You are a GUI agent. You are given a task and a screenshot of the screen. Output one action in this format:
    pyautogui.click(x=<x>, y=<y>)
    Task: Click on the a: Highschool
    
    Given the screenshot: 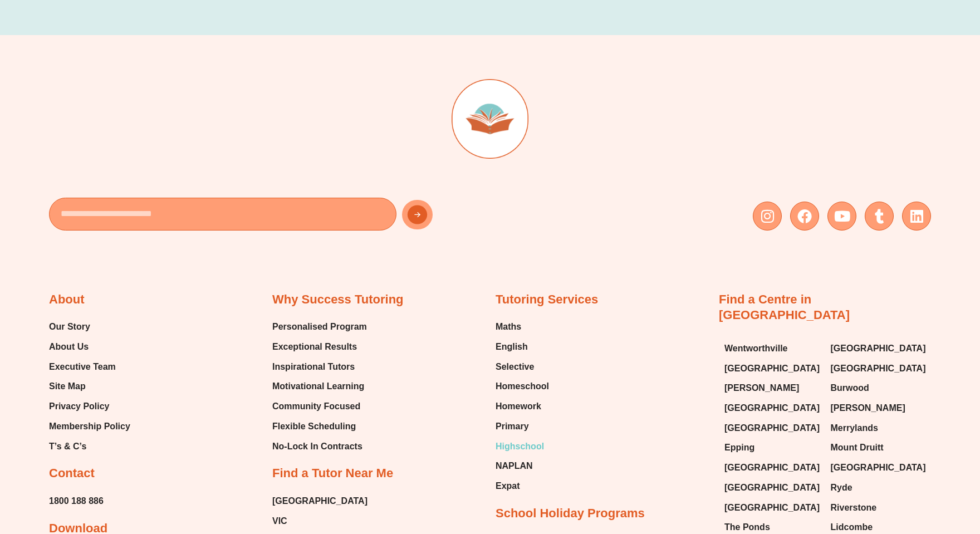 What is the action you would take?
    pyautogui.click(x=522, y=447)
    